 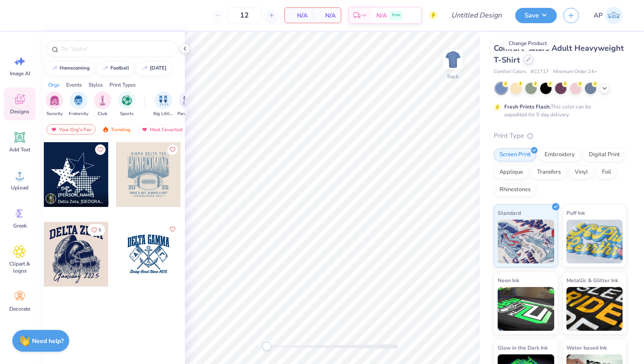 I want to click on button: homecoming, so click(x=70, y=68).